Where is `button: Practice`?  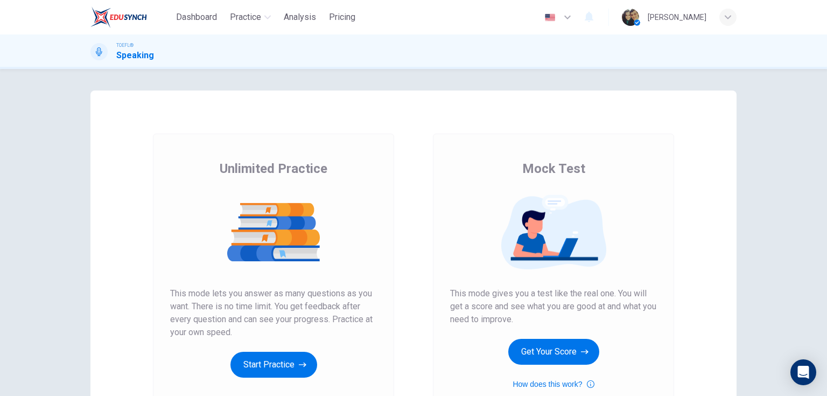 button: Practice is located at coordinates (250, 17).